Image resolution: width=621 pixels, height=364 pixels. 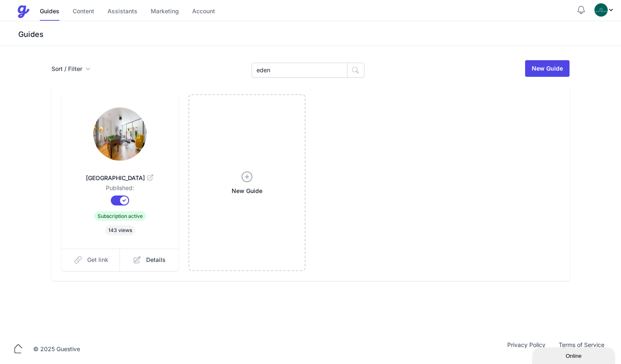 I want to click on img: buseijur2qr5z78qud1h63idj2qn, so click(x=120, y=134).